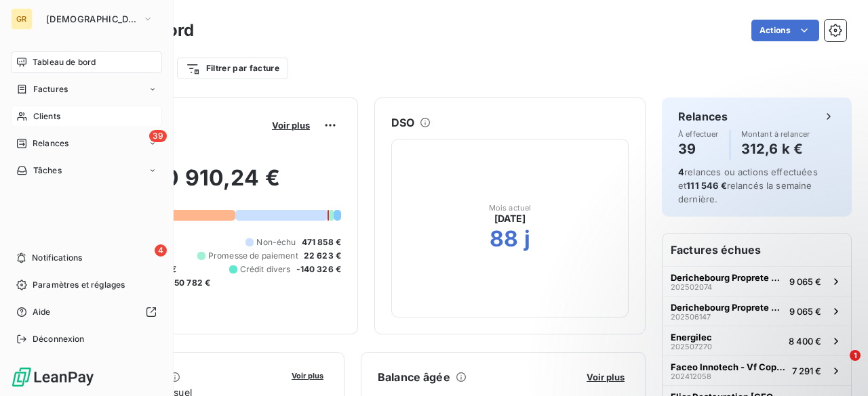 The image size is (868, 396). I want to click on span: relances ou actions effectuées et relancés la semaine dernière., so click(748, 186).